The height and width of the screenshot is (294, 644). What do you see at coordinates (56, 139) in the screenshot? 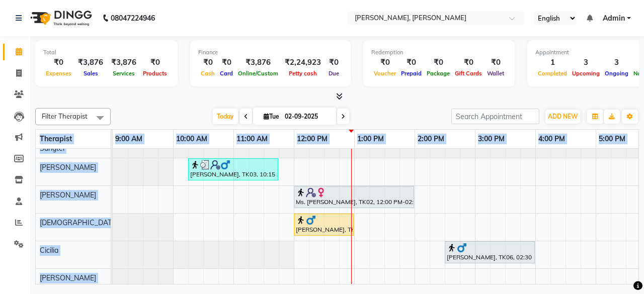
I see `span: Therapist` at bounding box center [56, 139].